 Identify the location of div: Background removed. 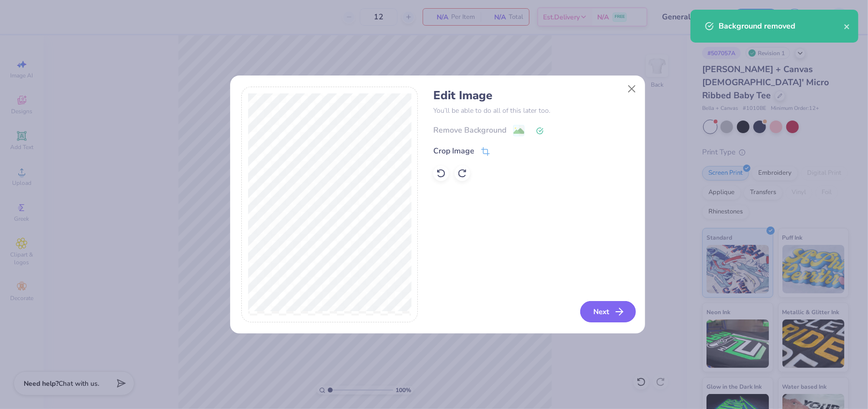
(781, 26).